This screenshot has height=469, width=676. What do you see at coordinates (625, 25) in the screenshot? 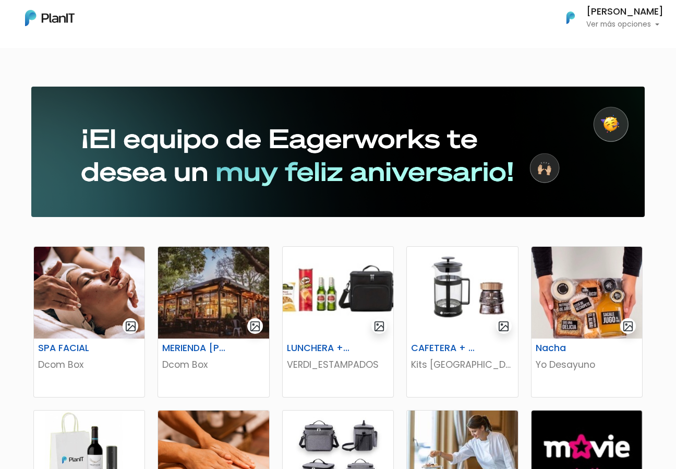
I see `p: Ver más opciones` at bounding box center [625, 25].